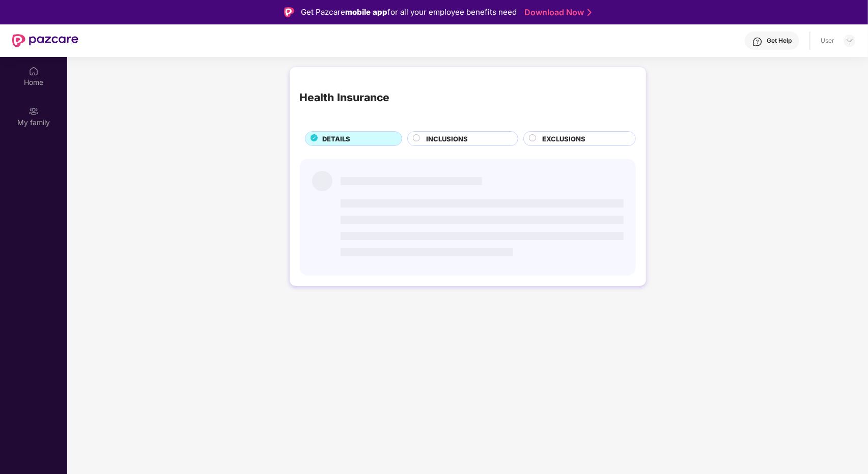 This screenshot has height=474, width=868. I want to click on img: svg+xml;base64,PHN2ZyBpZD0iRHJvcGRvd24tMzJ4MzIiIHhtbG5zPSJodHRwOi8vd3d3LnczLm9yZy8yMDAwL3N2ZyIgd2..., so click(850, 41).